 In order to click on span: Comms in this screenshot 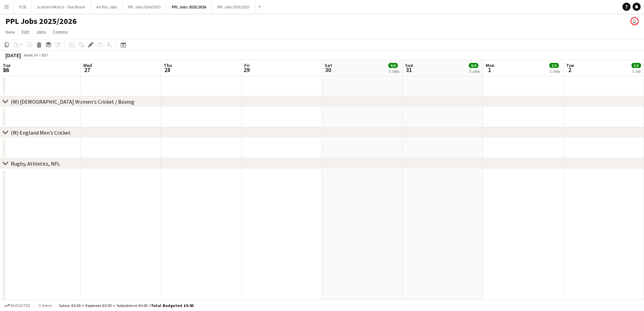, I will do `click(60, 32)`.